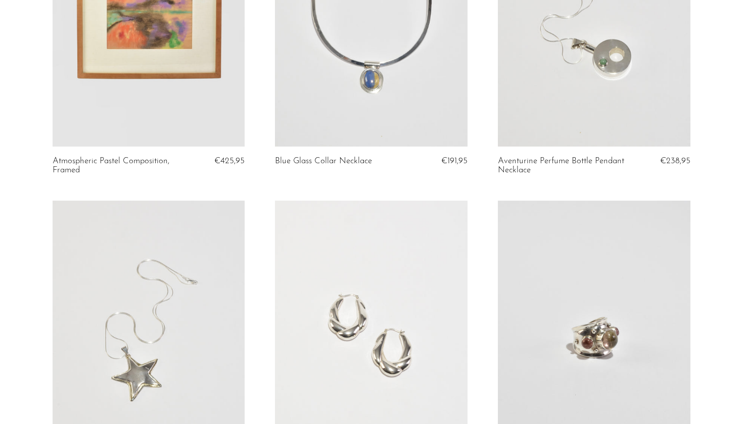 Image resolution: width=743 pixels, height=424 pixels. Describe the element at coordinates (324, 161) in the screenshot. I see `a: Blue Glass Collar Necklace` at that location.